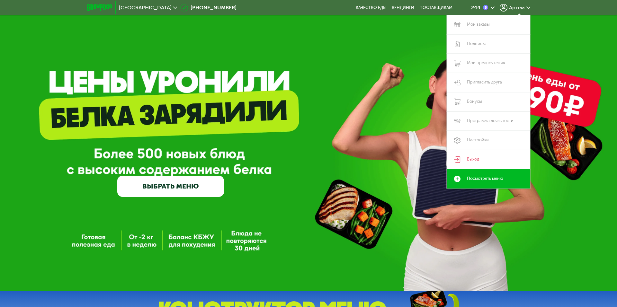 Image resolution: width=617 pixels, height=307 pixels. What do you see at coordinates (488, 102) in the screenshot?
I see `a: Бонусы` at bounding box center [488, 102].